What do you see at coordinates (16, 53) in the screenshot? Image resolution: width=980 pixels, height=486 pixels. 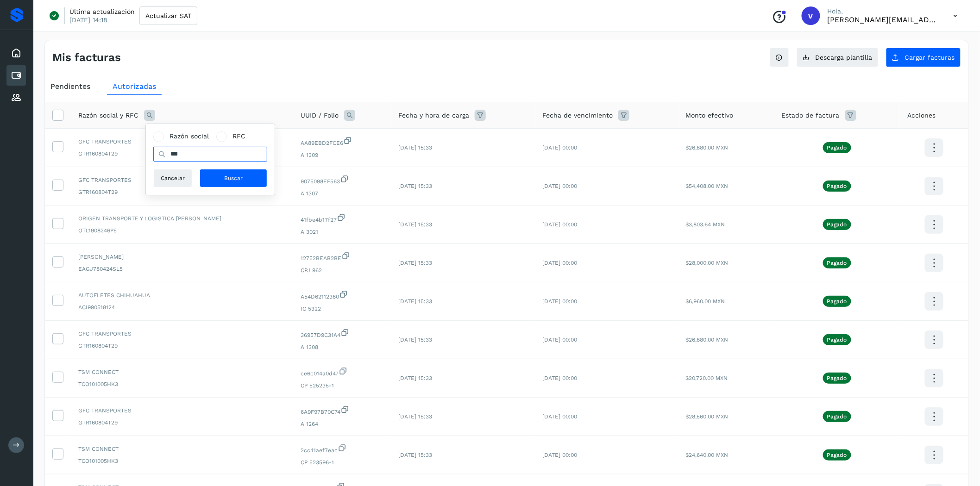 I see `div: Inicio` at bounding box center [16, 53].